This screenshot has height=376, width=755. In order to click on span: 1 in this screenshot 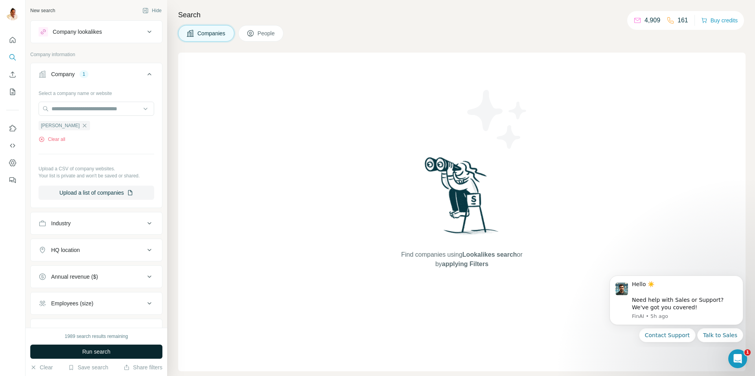, I will do `click(747, 353)`.